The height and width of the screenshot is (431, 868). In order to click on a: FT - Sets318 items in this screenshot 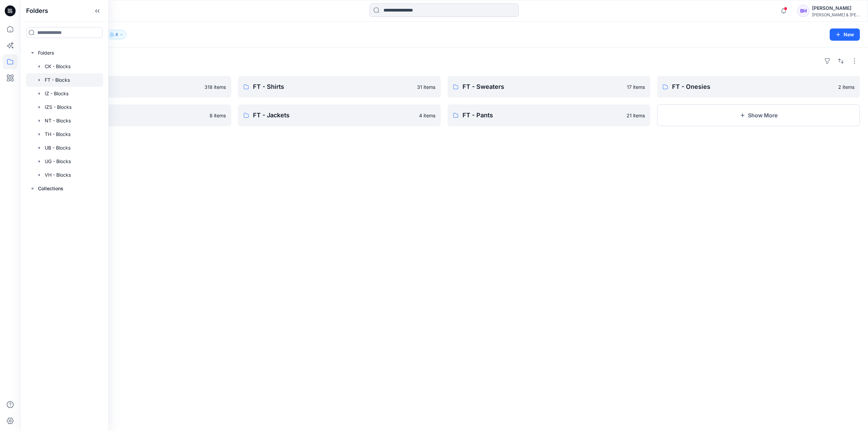, I will do `click(130, 87)`.